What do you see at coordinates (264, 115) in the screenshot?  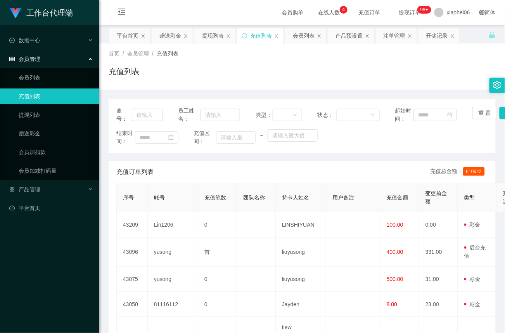 I see `span: 类型：` at bounding box center [264, 115].